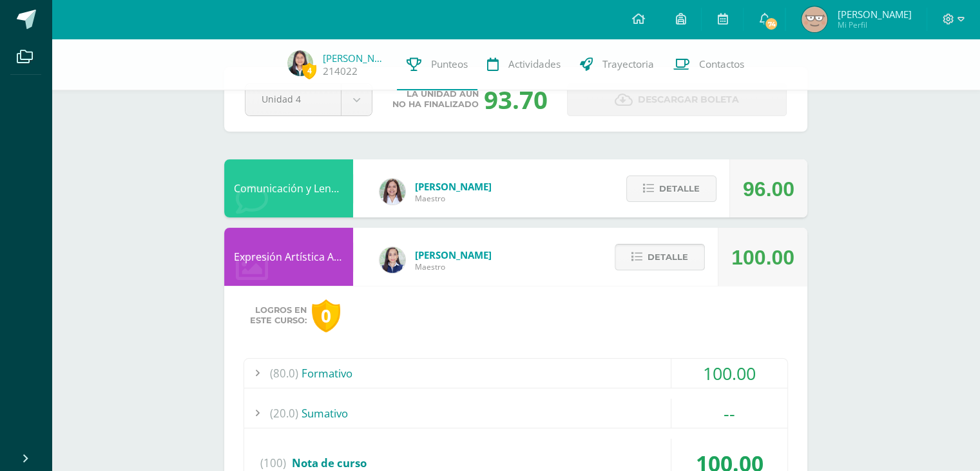 The image size is (980, 471). Describe the element at coordinates (771, 24) in the screenshot. I see `span: 74` at that location.